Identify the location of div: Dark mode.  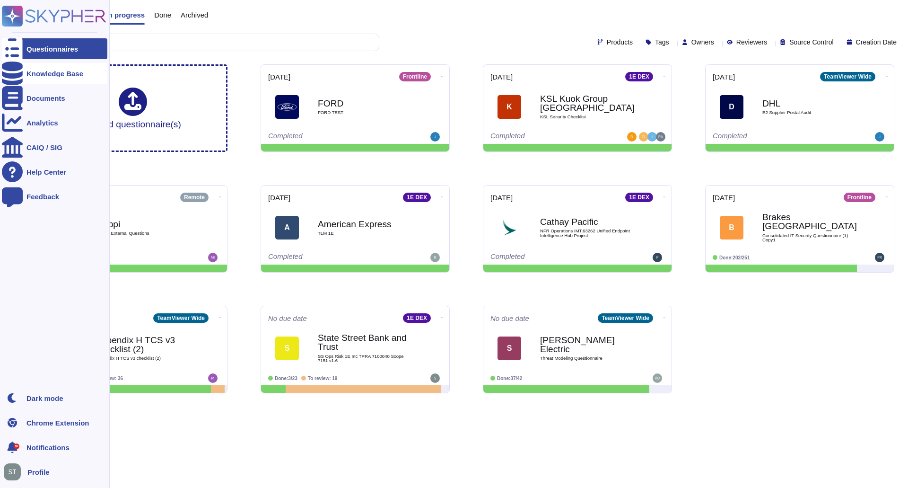
(45, 398).